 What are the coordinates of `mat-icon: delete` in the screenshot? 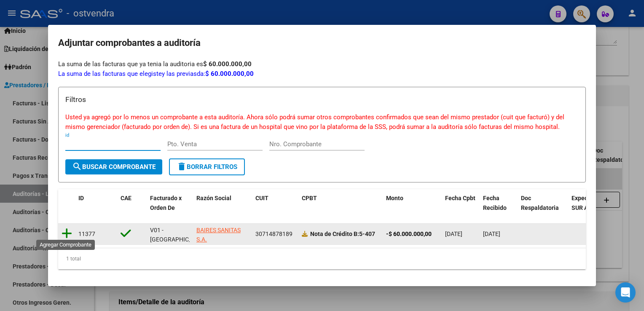 It's located at (182, 166).